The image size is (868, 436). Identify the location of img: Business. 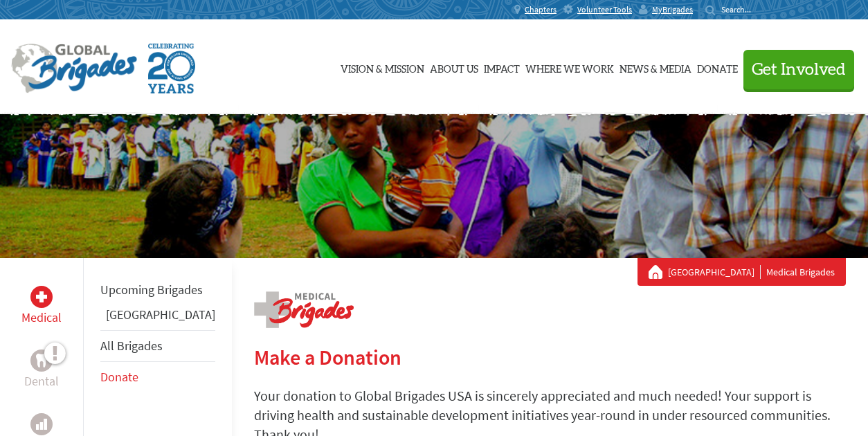
(42, 424).